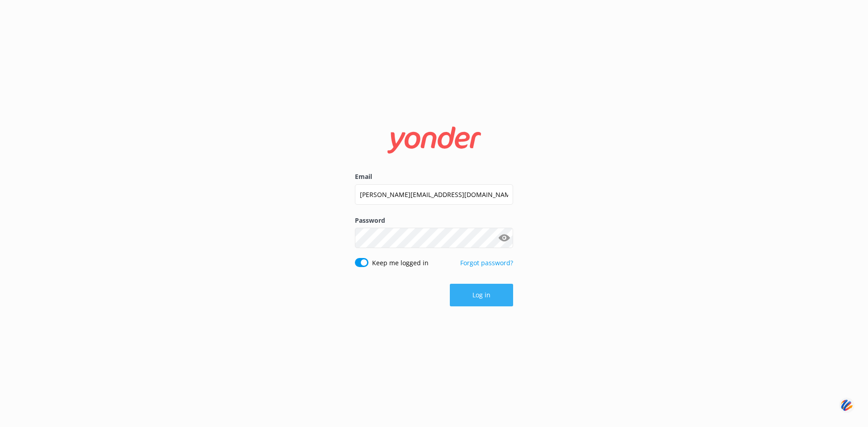 The width and height of the screenshot is (868, 427). What do you see at coordinates (487, 263) in the screenshot?
I see `a: Forgot password?` at bounding box center [487, 263].